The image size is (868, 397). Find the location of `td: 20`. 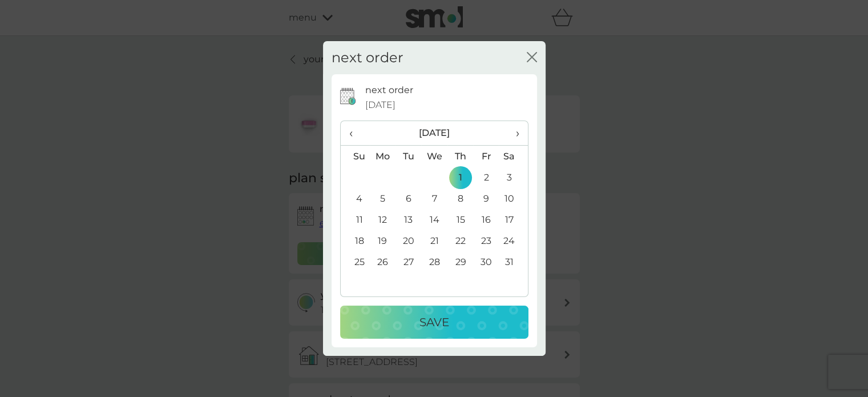

td: 20 is located at coordinates (408, 240).